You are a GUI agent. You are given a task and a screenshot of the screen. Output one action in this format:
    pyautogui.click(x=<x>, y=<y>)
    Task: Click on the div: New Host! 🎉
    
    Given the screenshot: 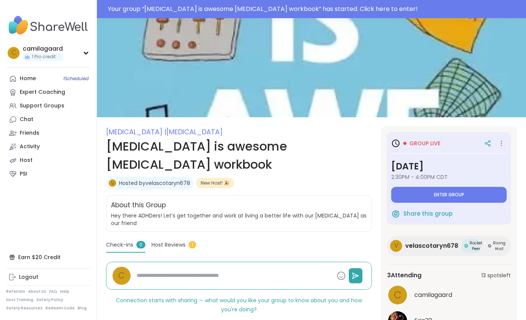 What is the action you would take?
    pyautogui.click(x=215, y=183)
    